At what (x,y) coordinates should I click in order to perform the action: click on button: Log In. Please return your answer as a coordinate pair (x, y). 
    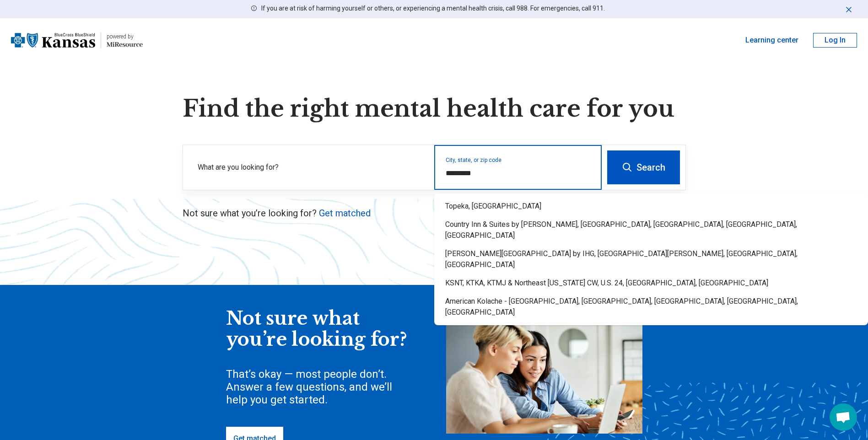
    Looking at the image, I should click on (834, 40).